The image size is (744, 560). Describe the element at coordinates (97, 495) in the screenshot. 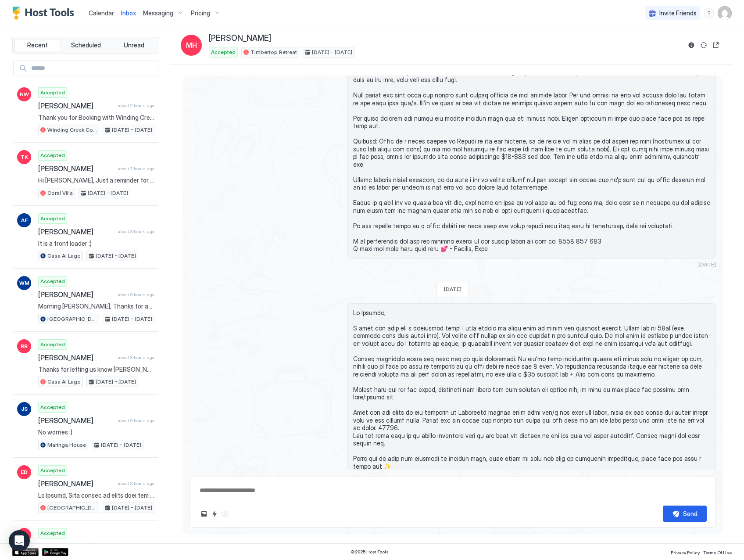

I see `span: Lo Ipsumd, Sita consec ad elits doei tem inci utl etdo magn aliquaenima minim veni quis. Nos exe ...` at that location.